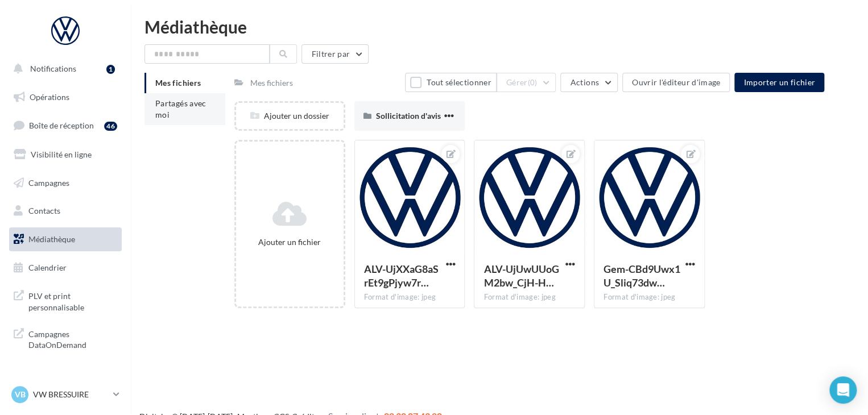  What do you see at coordinates (65, 239) in the screenshot?
I see `a: Médiathèque` at bounding box center [65, 239].